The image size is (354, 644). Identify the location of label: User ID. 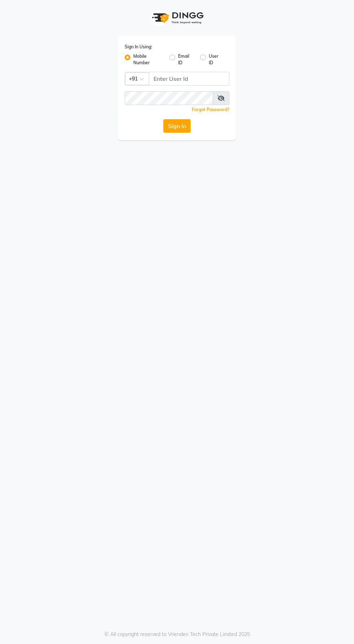
(216, 60).